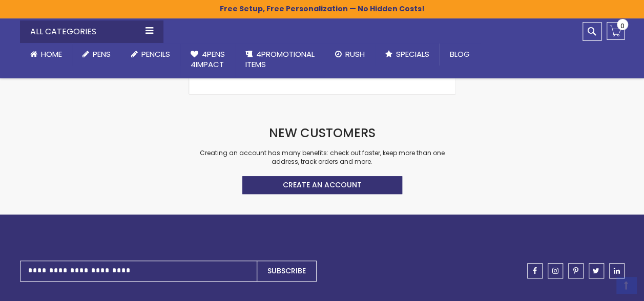  What do you see at coordinates (323, 157) in the screenshot?
I see `p: Creating an account has many benefits: check out faster, keep more than one address, track orders...` at bounding box center [323, 157].